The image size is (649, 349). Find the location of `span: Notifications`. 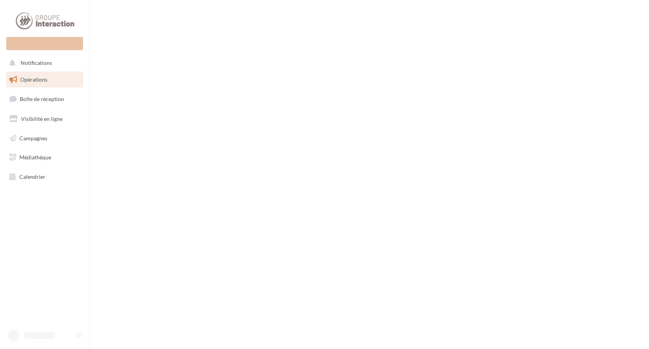

span: Notifications is located at coordinates (36, 63).